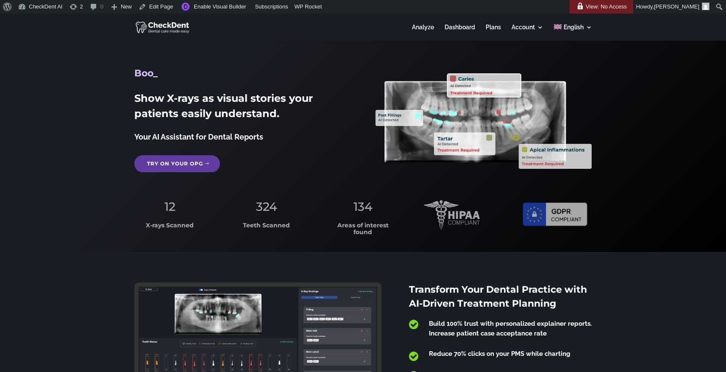 The image size is (726, 372). I want to click on img: CheckDent AI, so click(163, 27).